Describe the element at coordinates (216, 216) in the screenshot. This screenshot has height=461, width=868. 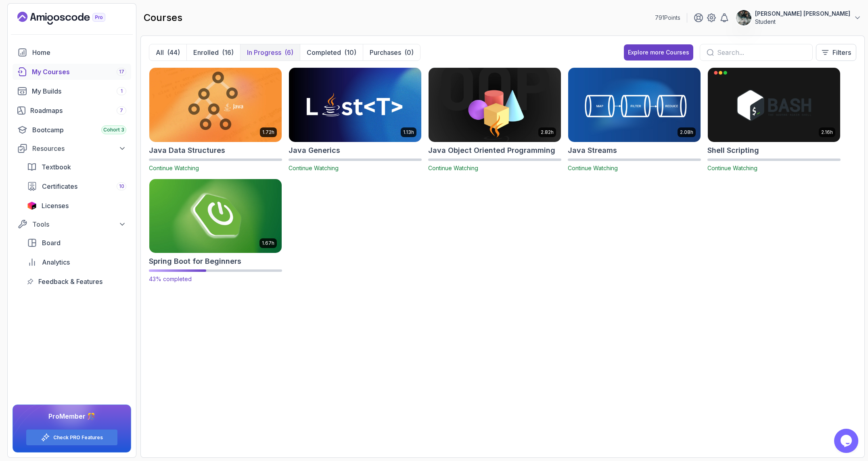
I see `img: Spring Boot for Beginners card` at that location.